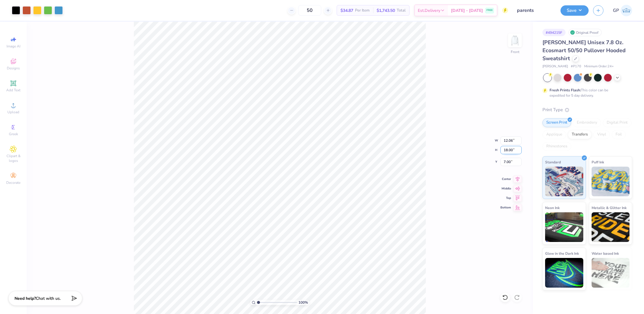 This screenshot has width=644, height=314. Describe the element at coordinates (515, 52) in the screenshot. I see `div: Front` at that location.